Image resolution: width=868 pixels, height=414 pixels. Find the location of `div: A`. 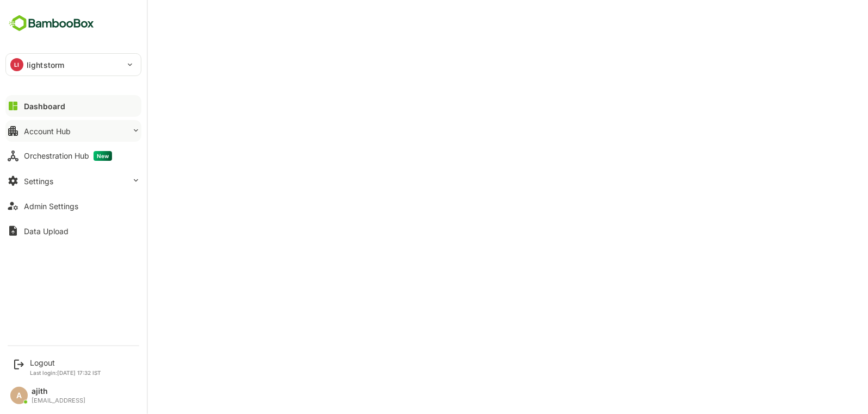

div: A is located at coordinates (19, 396).